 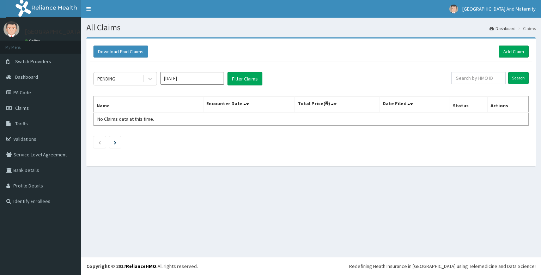 What do you see at coordinates (192, 78) in the screenshot?
I see `input: Select Month and Year` at bounding box center [192, 78].